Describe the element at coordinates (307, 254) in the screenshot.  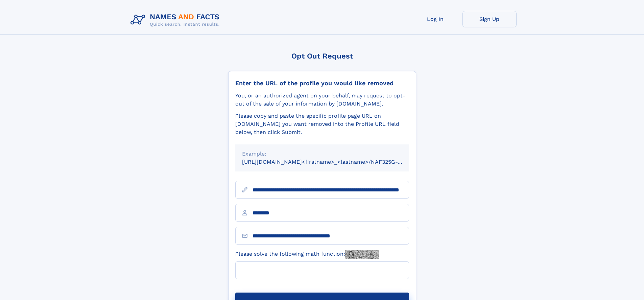
I see `label: Please solve the following math function:` at that location.